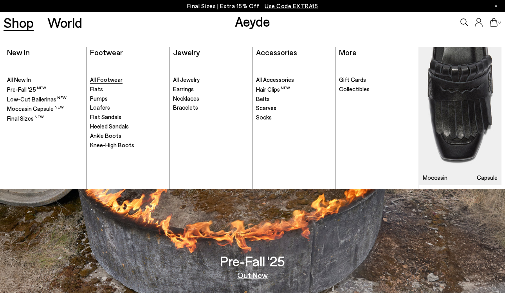  I want to click on a: Bracelets, so click(210, 108).